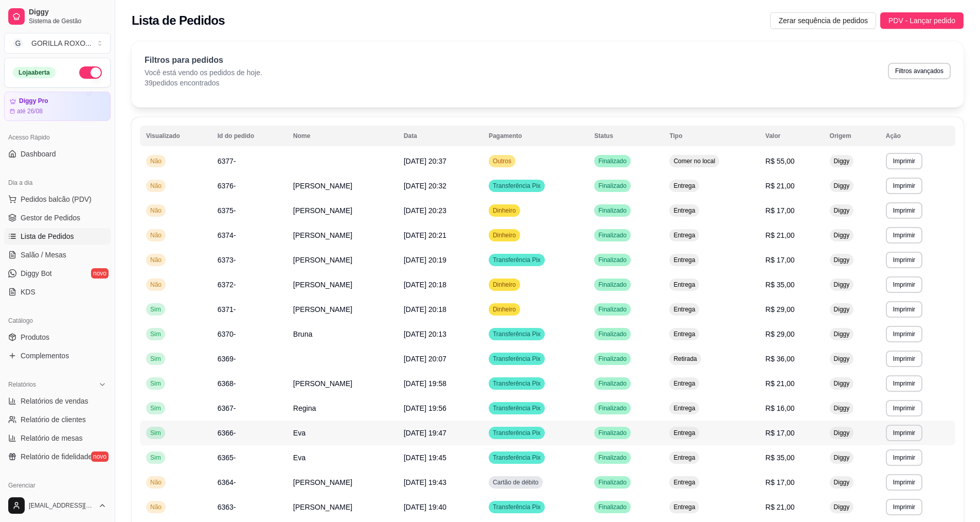 The image size is (980, 522). I want to click on a: Relatórios de vendas, so click(57, 401).